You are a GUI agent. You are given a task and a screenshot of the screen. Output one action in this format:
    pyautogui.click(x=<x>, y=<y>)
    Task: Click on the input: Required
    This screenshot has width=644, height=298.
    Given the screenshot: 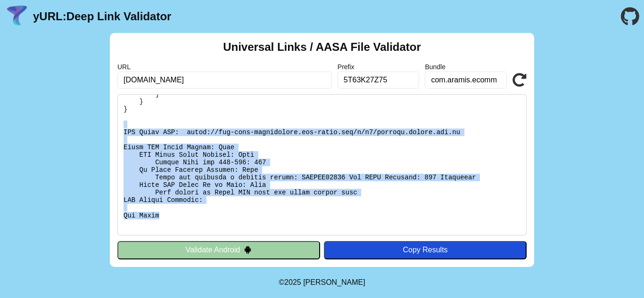 What is the action you would take?
    pyautogui.click(x=225, y=80)
    